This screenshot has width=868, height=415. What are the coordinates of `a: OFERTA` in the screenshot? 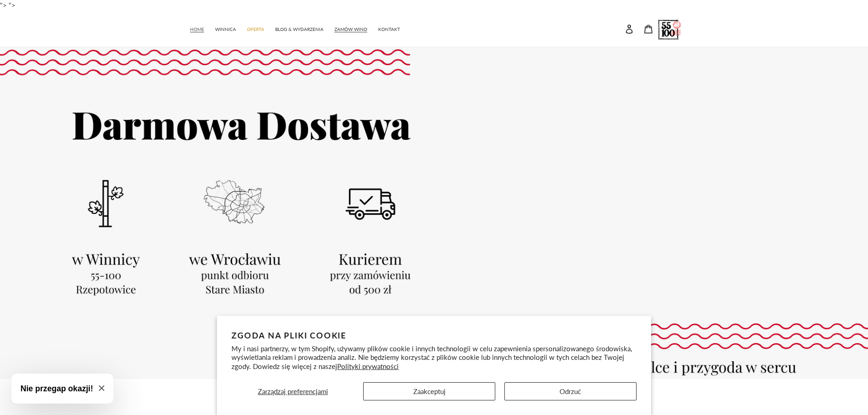 It's located at (255, 28).